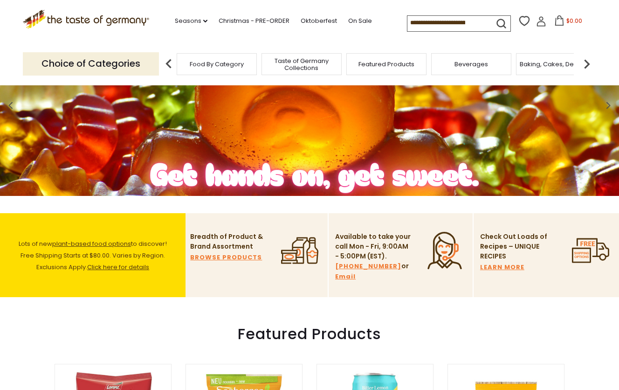  I want to click on a: Featured Products, so click(386, 64).